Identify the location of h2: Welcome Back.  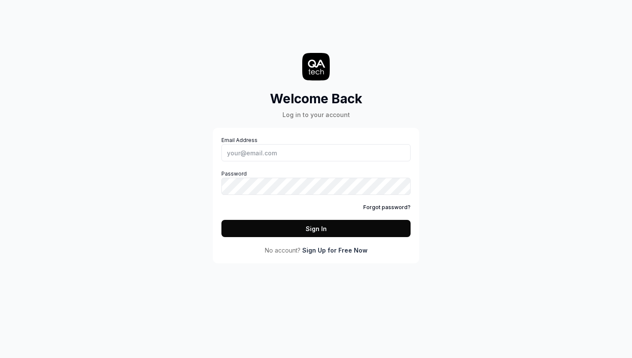
(316, 98).